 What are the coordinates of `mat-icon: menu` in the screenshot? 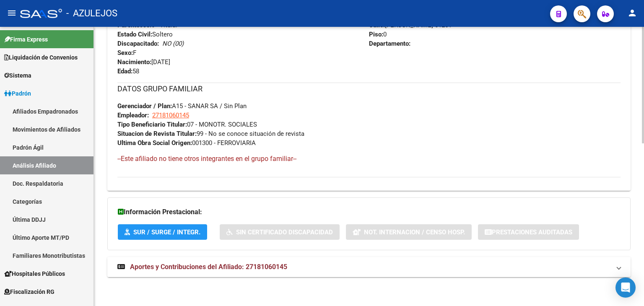 It's located at (12, 13).